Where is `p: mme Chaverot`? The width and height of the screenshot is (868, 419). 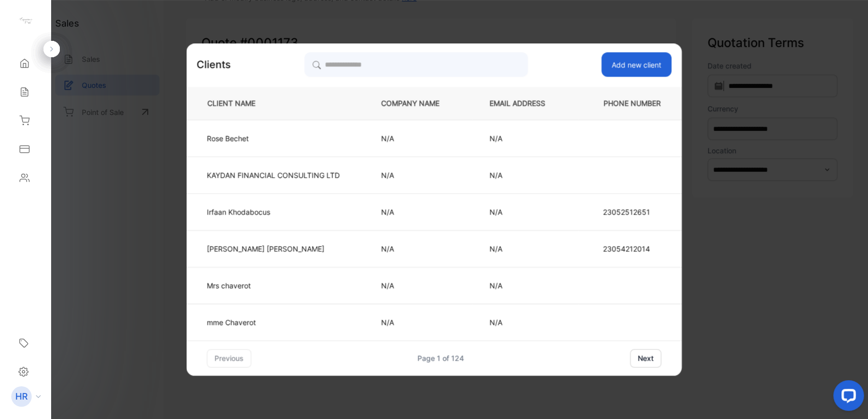
p: mme Chaverot is located at coordinates (273, 322).